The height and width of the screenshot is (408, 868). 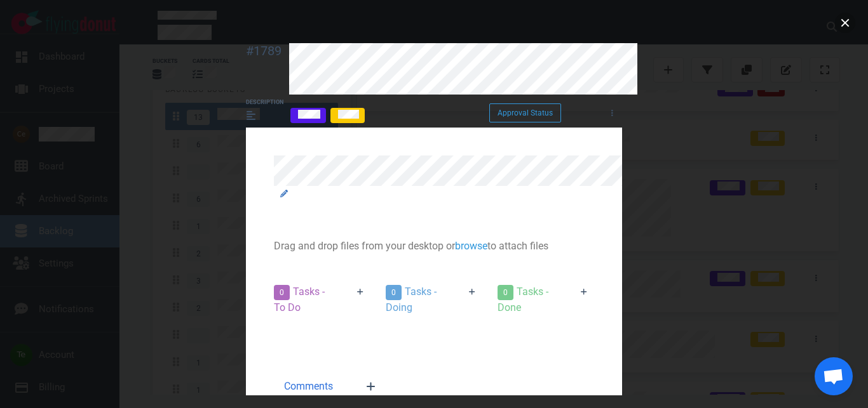 What do you see at coordinates (308, 386) in the screenshot?
I see `span: Comments` at bounding box center [308, 386].